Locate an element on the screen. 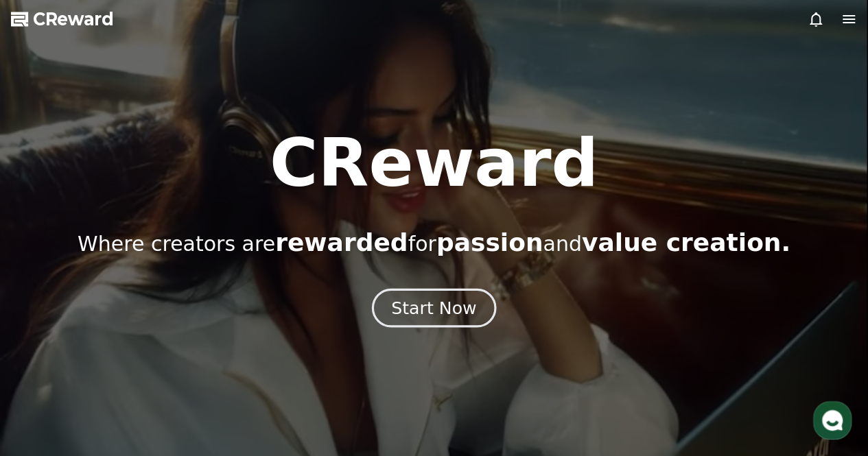  a: Settings is located at coordinates (220, 359).